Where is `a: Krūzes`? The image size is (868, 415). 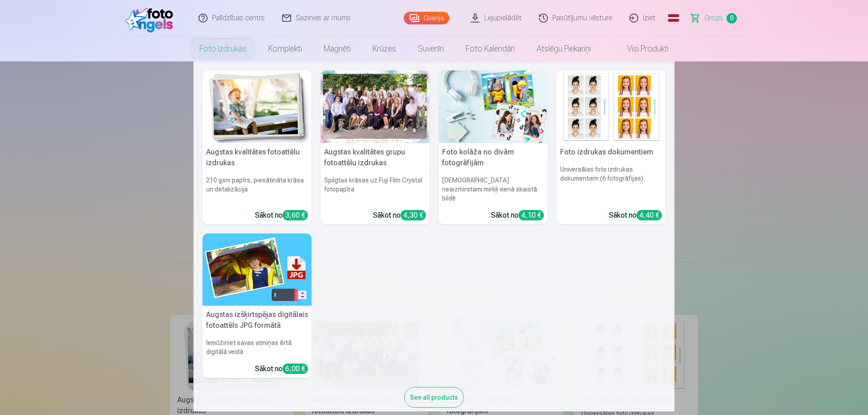
a: Krūzes is located at coordinates (384, 49).